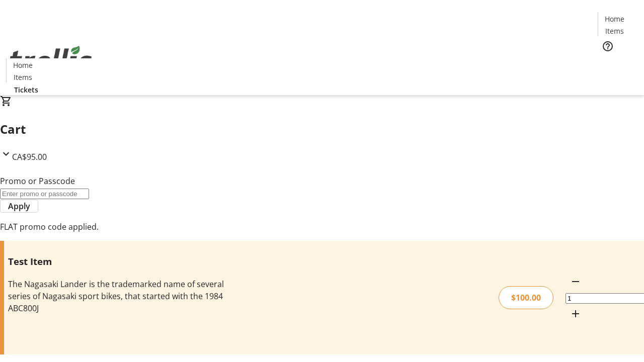  Describe the element at coordinates (608, 46) in the screenshot. I see `button: Help` at that location.